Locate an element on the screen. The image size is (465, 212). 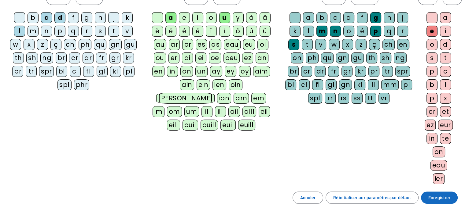
div: x is located at coordinates (347, 45).